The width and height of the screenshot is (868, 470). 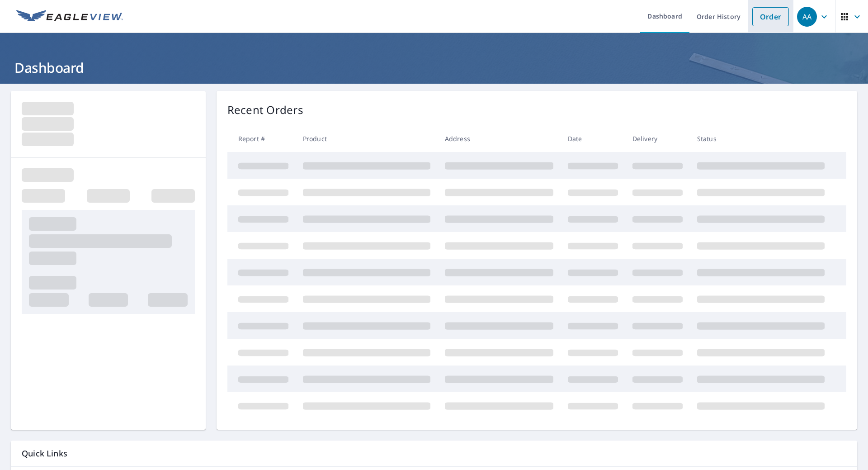 What do you see at coordinates (70, 17) in the screenshot?
I see `img: EV Logo` at bounding box center [70, 17].